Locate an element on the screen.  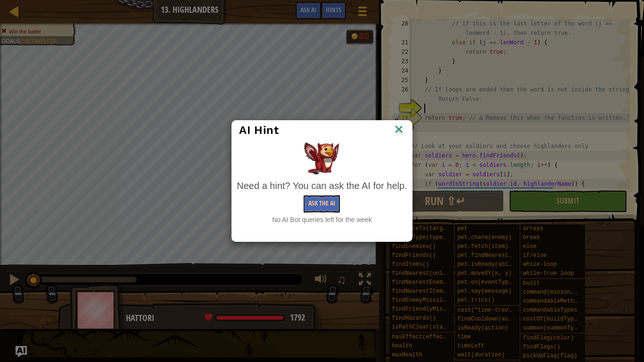
button: Ask the AI is located at coordinates (321, 204).